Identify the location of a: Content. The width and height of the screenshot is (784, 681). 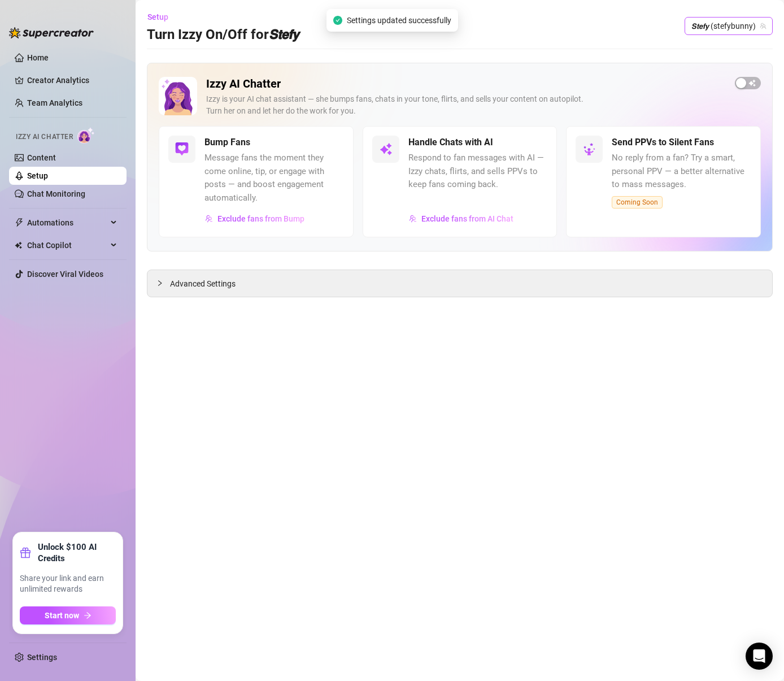
(41, 158).